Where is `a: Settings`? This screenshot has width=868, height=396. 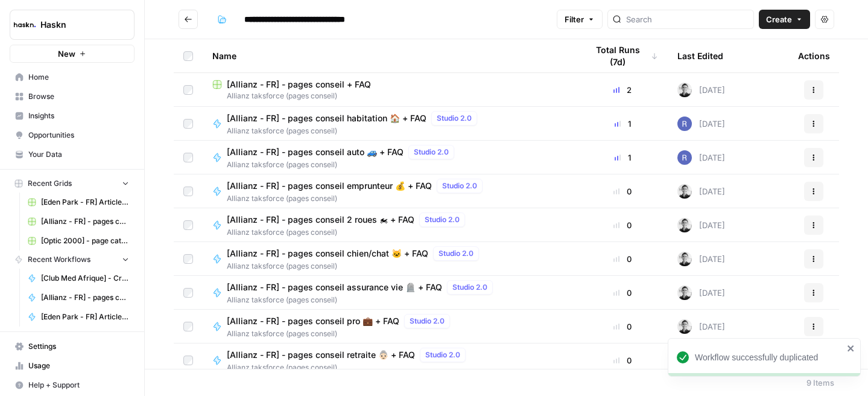
a: Settings is located at coordinates (72, 347).